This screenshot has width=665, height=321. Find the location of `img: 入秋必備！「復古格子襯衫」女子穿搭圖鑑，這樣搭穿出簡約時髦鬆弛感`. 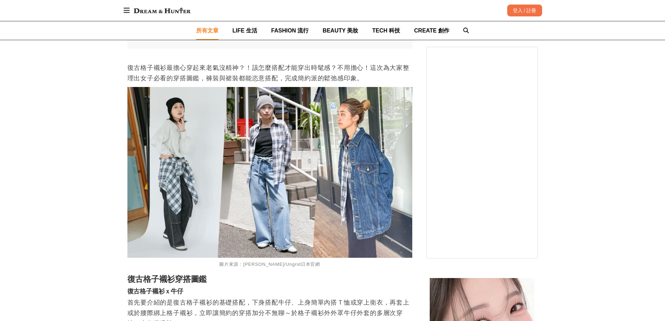

img: 入秋必備！「復古格子襯衫」女子穿搭圖鑑，這樣搭穿出簡約時髦鬆弛感 is located at coordinates (270, 173).